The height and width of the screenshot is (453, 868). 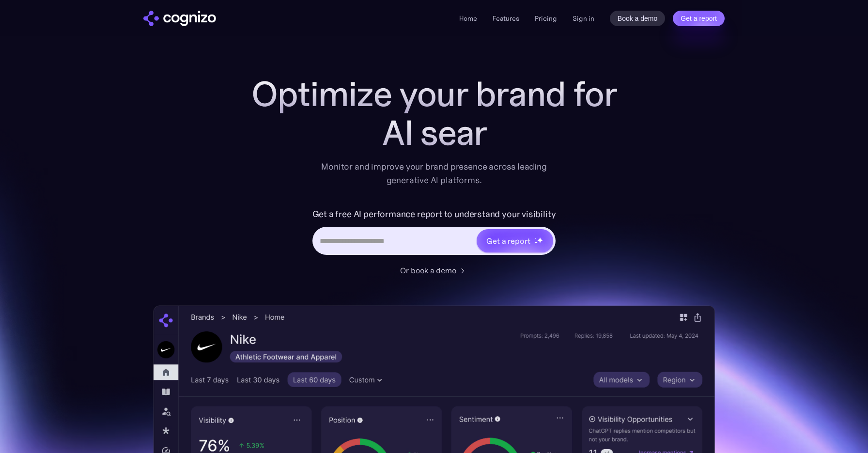 What do you see at coordinates (434, 233) in the screenshot?
I see `form: Hero URL Input Form` at bounding box center [434, 233].